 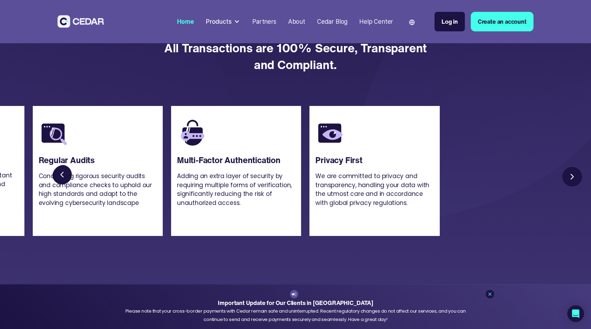 I want to click on div: Help Center, so click(x=376, y=22).